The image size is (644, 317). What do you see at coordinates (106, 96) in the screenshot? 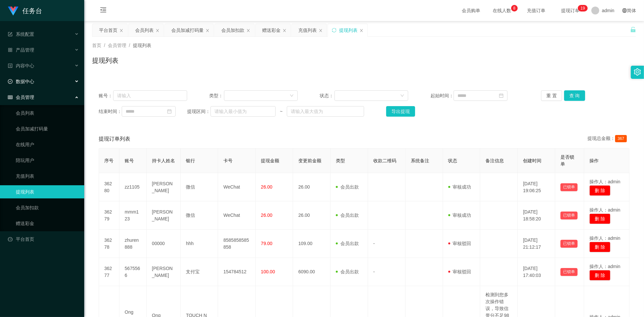
I see `span: 账号：` at bounding box center [106, 96].